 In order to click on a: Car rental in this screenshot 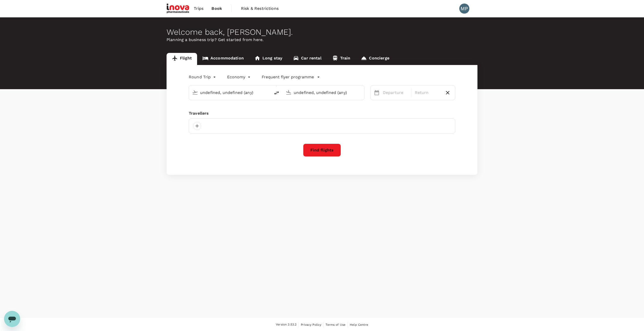, I will do `click(307, 59)`.